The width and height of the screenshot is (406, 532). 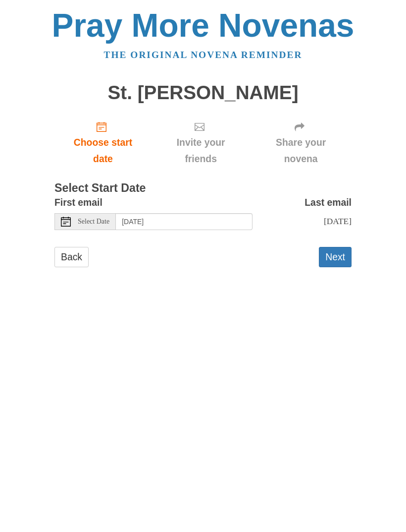 I want to click on a: Back, so click(x=71, y=257).